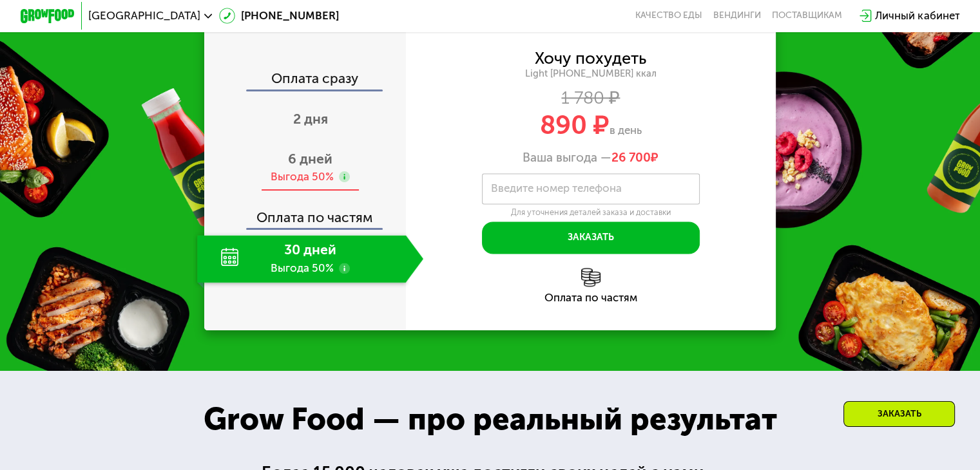 The height and width of the screenshot is (470, 980). Describe the element at coordinates (305, 80) in the screenshot. I see `div: Оплата сразу` at that location.